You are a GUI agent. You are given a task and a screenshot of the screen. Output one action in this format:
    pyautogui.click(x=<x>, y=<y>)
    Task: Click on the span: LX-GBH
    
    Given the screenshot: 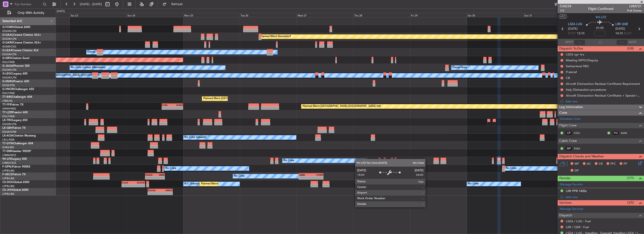 What is the action you would take?
    pyautogui.click(x=7, y=128)
    